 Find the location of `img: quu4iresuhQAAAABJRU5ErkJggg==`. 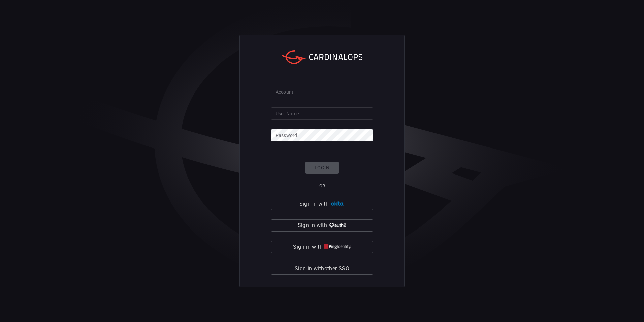

img: quu4iresuhQAAAABJRU5ErkJggg== is located at coordinates (338, 247).